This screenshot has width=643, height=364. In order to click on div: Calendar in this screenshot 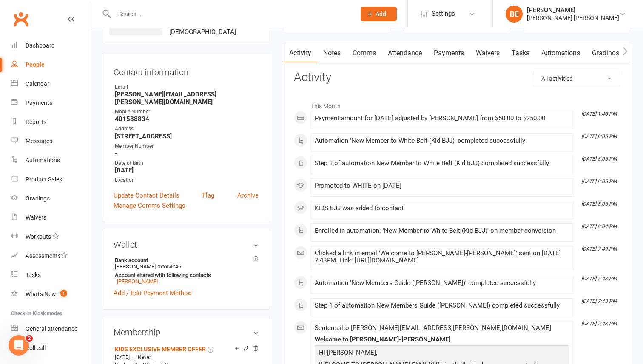, I will do `click(37, 83)`.